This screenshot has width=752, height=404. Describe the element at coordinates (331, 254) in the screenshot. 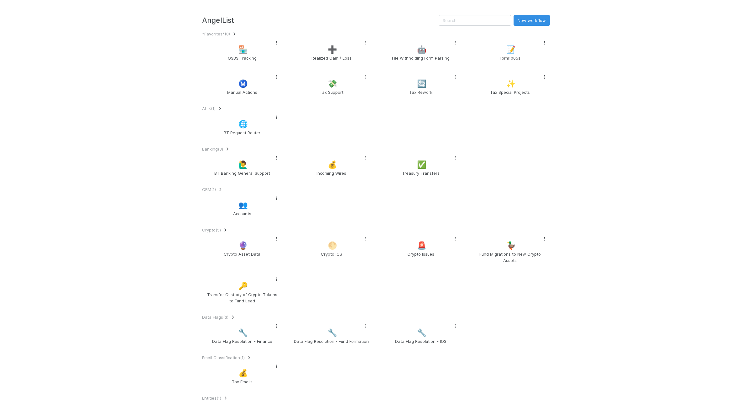

I see `span: Crypto IOS` at that location.